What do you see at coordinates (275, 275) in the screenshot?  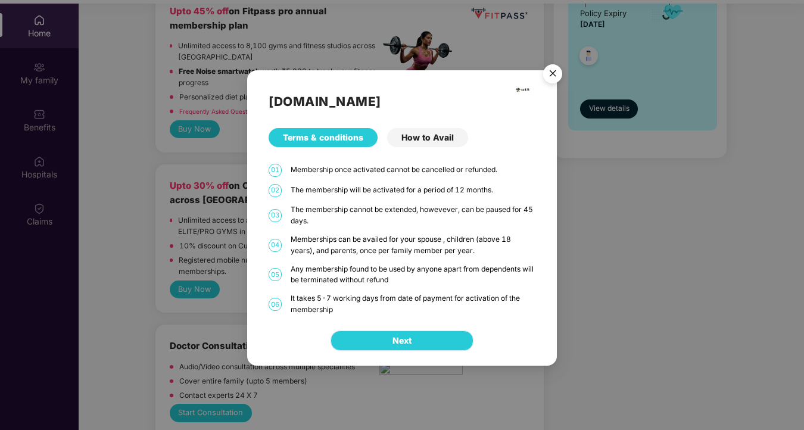 I see `span: 05` at bounding box center [275, 275].